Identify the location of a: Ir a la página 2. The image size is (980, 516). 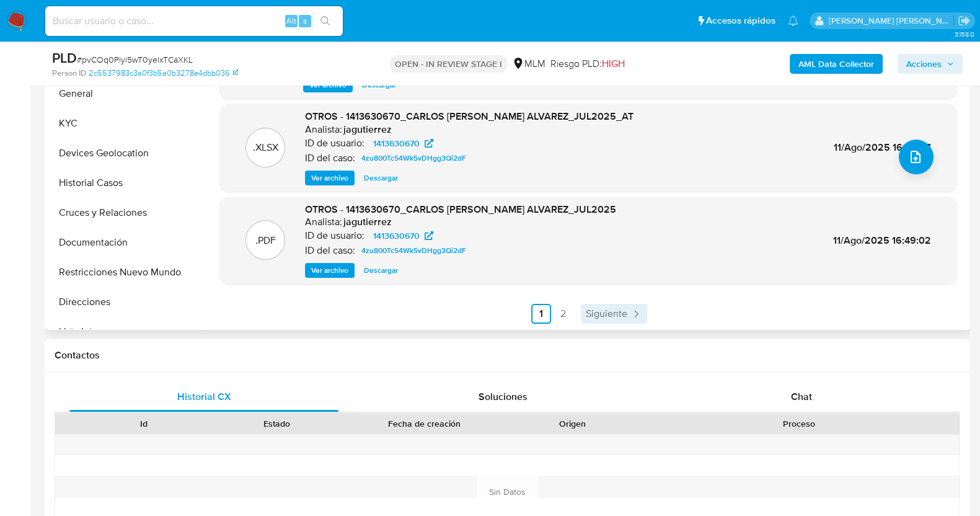
(563, 314).